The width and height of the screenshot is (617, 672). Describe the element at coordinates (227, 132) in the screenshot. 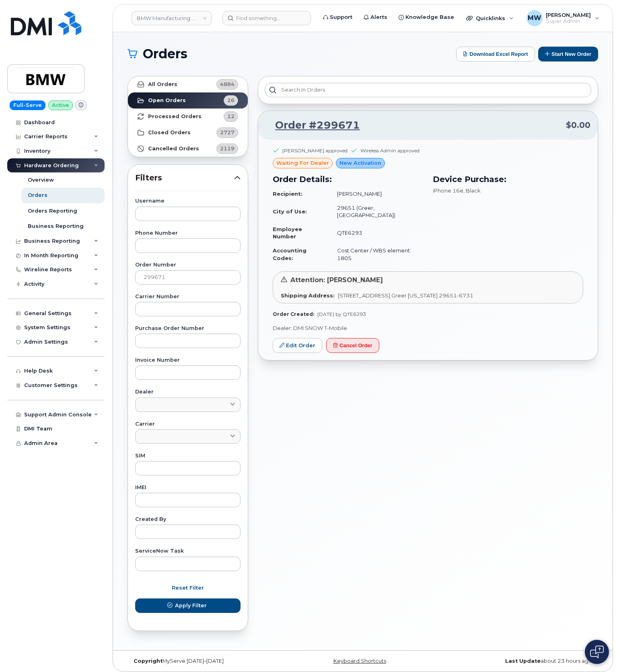

I see `span: 2727` at that location.